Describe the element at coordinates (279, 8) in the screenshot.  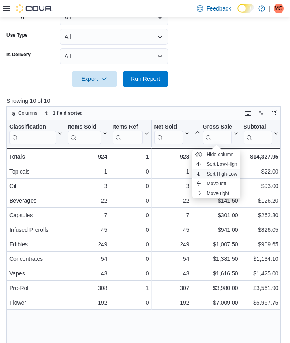
I see `div: Mai Gamer` at that location.